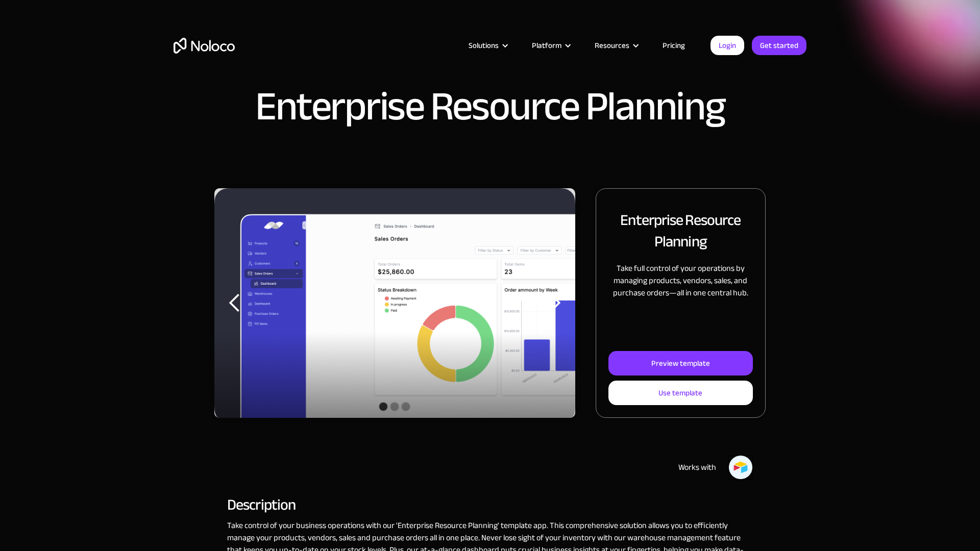 The image size is (980, 551). Describe the element at coordinates (394, 407) in the screenshot. I see `div: Show slide 2 of 3` at that location.